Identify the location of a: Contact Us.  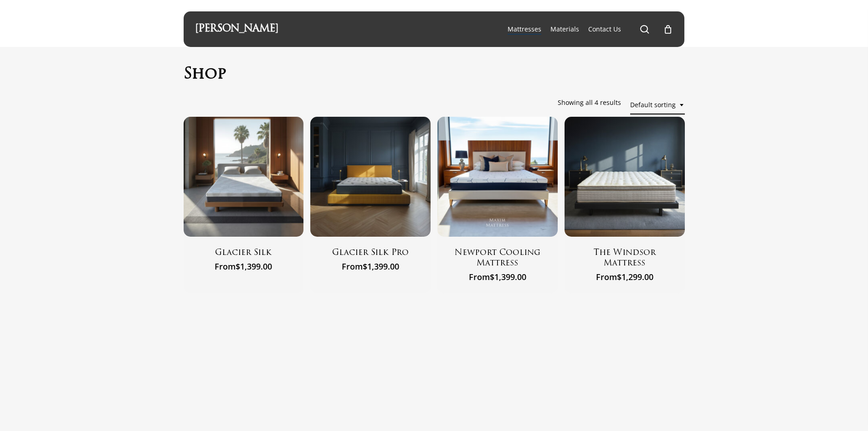
(605, 29).